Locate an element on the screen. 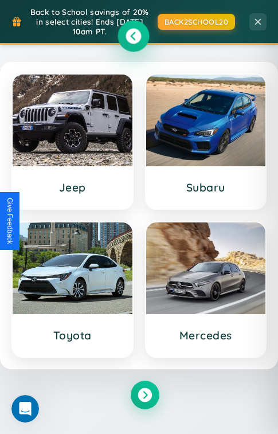 Image resolution: width=278 pixels, height=434 pixels. h3: Subaru is located at coordinates (206, 187).